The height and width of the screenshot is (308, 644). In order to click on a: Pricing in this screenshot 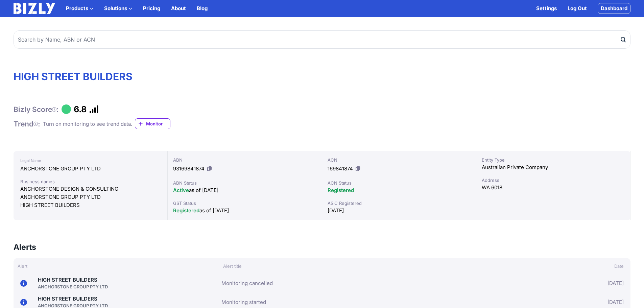, I will do `click(152, 9)`.